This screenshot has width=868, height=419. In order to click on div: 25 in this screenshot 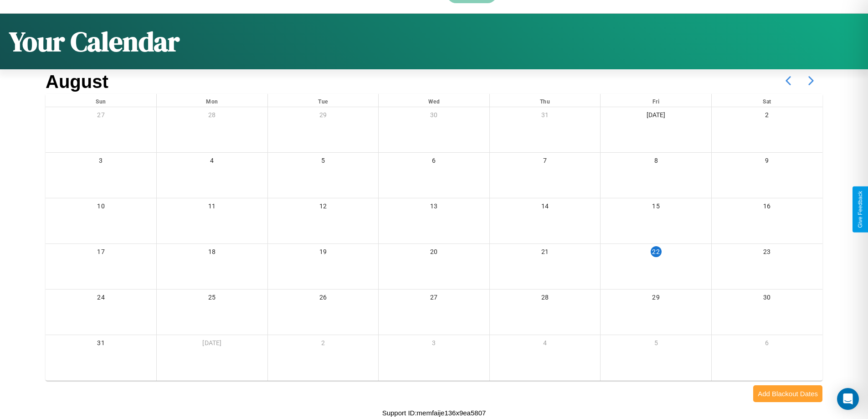, I will do `click(212, 298)`.